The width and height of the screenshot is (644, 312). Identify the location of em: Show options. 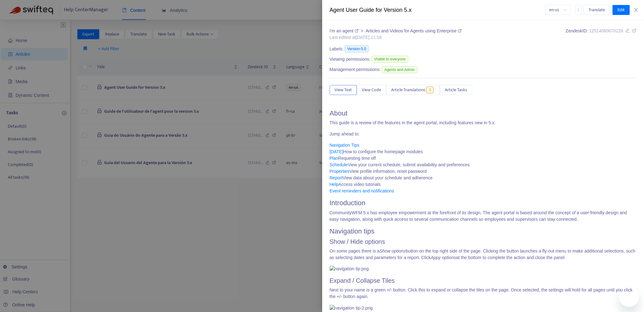
(393, 251).